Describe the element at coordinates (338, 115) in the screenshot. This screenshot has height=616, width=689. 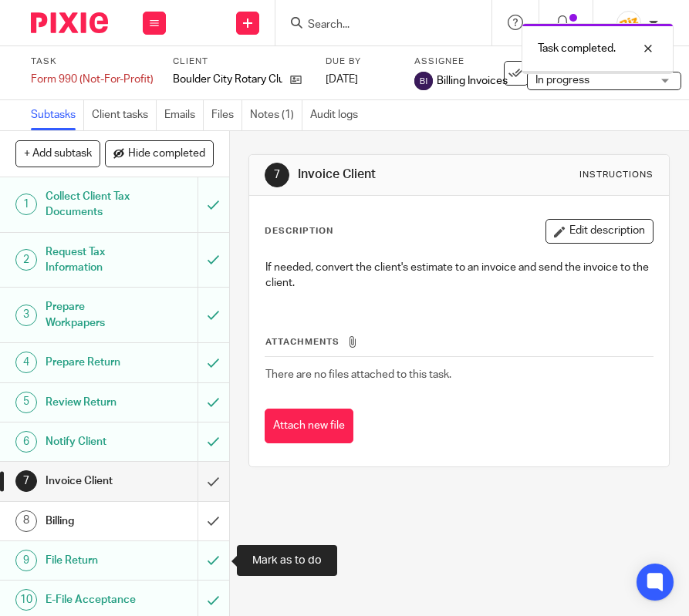
I see `a: Audit logs` at that location.